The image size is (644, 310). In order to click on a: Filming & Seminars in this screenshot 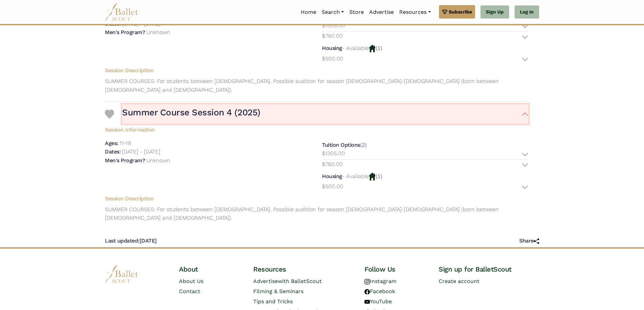, I will do `click(278, 291)`.